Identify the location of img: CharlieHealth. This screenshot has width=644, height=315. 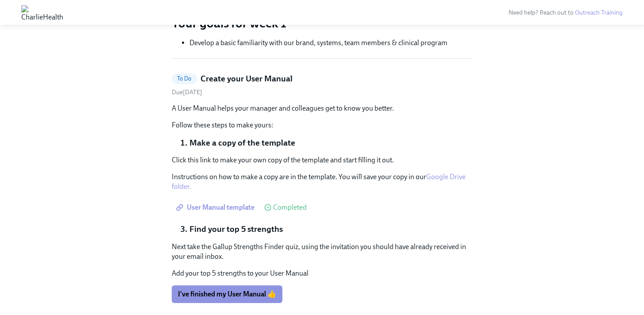
(42, 13).